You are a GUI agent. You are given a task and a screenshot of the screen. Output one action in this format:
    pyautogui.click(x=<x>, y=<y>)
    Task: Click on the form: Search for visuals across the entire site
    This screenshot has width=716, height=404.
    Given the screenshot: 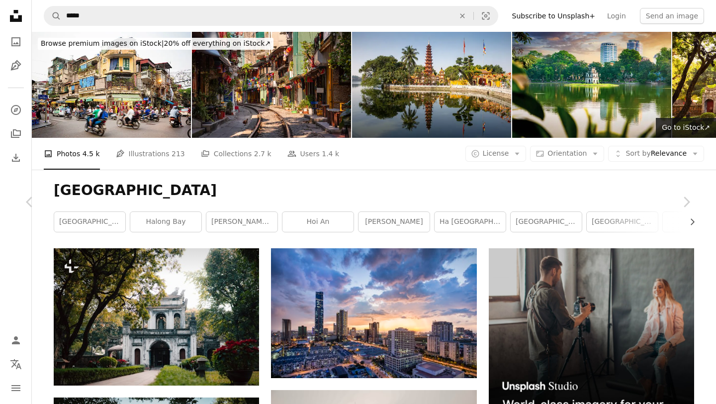 What is the action you would take?
    pyautogui.click(x=271, y=16)
    